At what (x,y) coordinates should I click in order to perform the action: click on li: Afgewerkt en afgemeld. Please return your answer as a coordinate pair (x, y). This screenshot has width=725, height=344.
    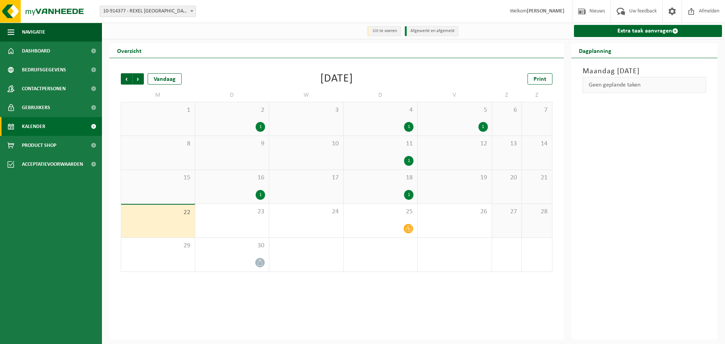
    Looking at the image, I should click on (432, 31).